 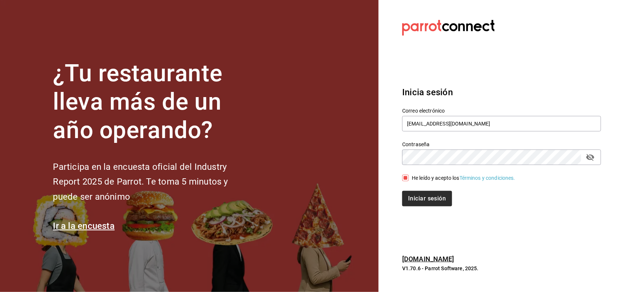 What do you see at coordinates (501, 111) in the screenshot?
I see `label: Correo electrónico` at bounding box center [501, 111].